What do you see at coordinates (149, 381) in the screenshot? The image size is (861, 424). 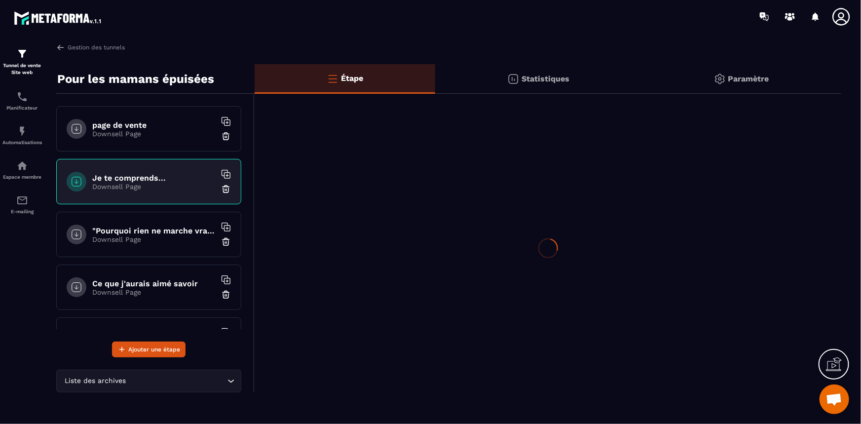 I see `div: Search for option` at bounding box center [149, 381].